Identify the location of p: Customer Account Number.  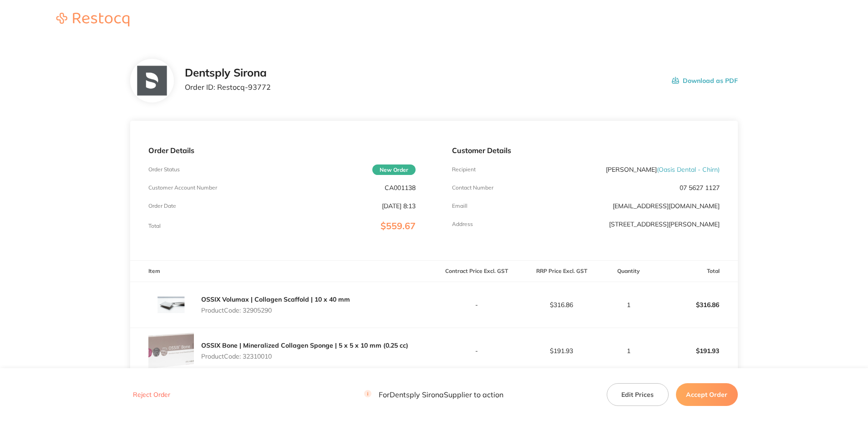
(183, 188).